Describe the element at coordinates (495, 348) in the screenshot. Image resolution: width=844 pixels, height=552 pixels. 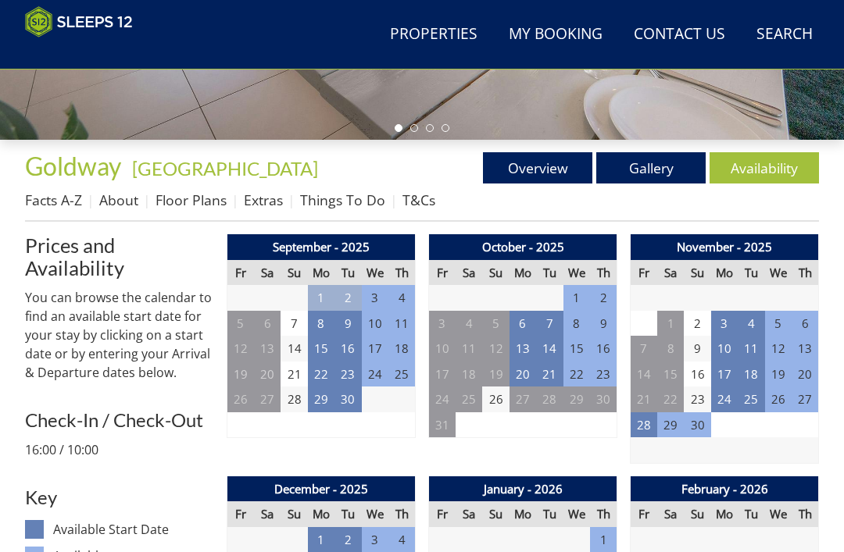
I see `td: 12` at that location.